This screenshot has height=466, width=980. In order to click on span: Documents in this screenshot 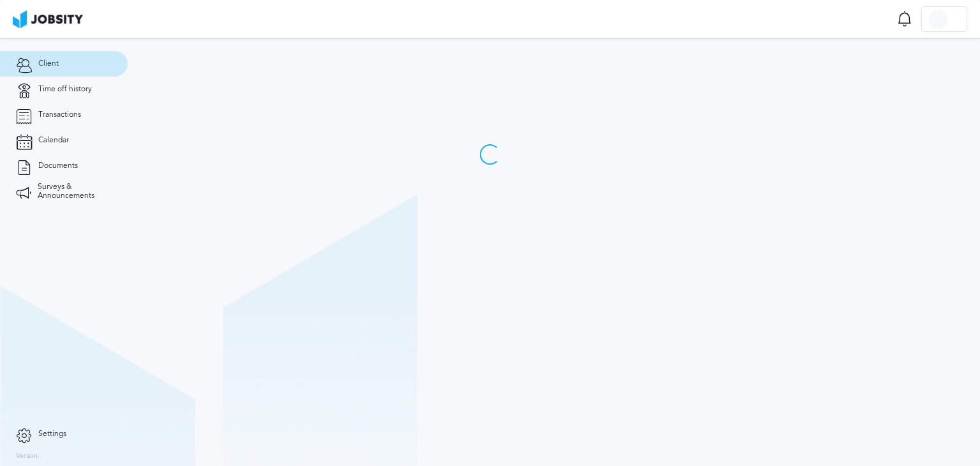, I will do `click(58, 166)`.